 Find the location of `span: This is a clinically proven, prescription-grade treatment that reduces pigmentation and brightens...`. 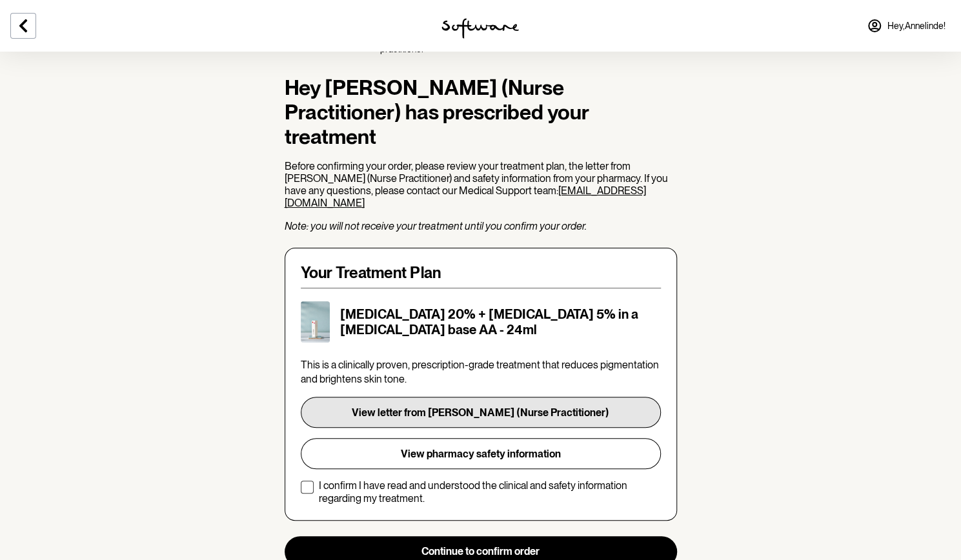

span: This is a clinically proven, prescription-grade treatment that reduces pigmentation and brightens... is located at coordinates (480, 371).